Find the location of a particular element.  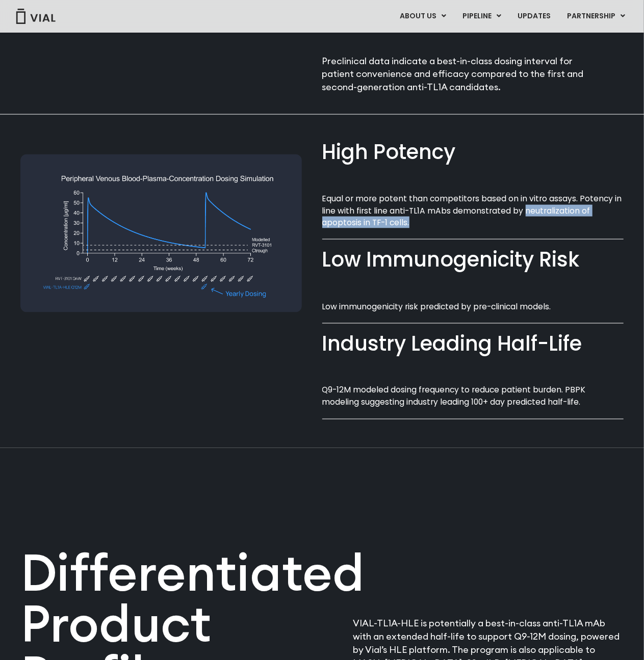

a: PARTNERSHIPMenu Toggle is located at coordinates (596, 16).